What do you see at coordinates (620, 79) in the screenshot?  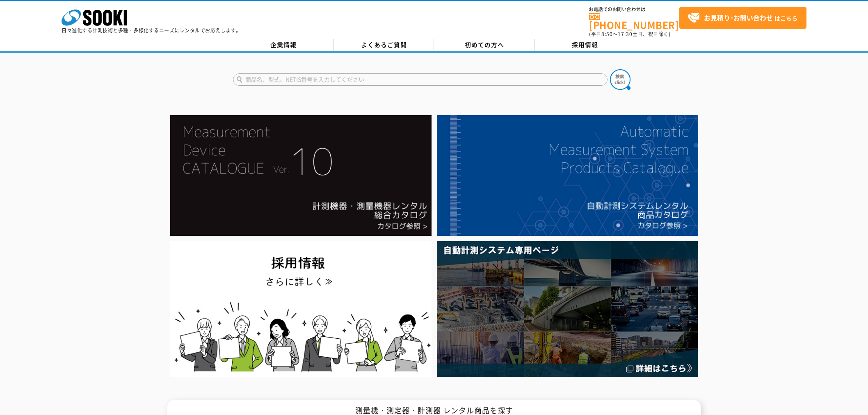 I see `img: btn_search.png` at bounding box center [620, 79].